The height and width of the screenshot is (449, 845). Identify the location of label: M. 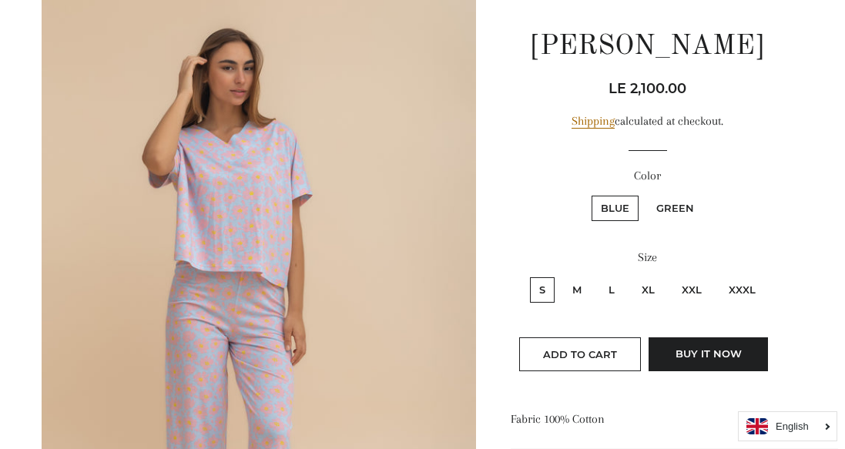
(577, 290).